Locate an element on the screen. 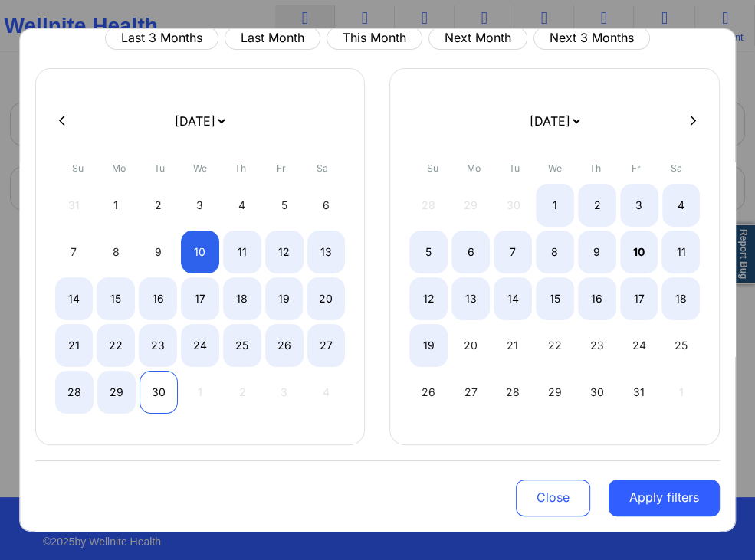  div: Thu Oct 09 2025 is located at coordinates (597, 252).